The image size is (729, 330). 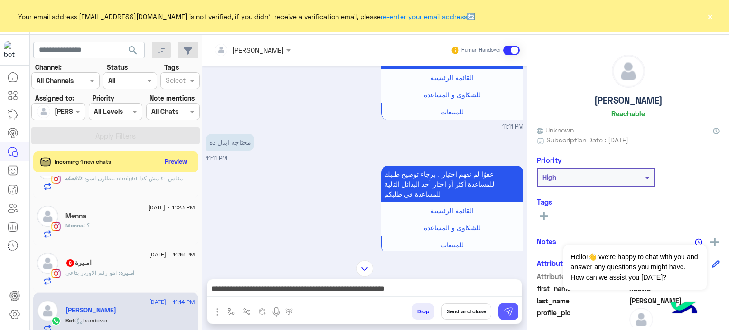 What do you see at coordinates (364, 268) in the screenshot?
I see `img: scroll` at bounding box center [364, 268].